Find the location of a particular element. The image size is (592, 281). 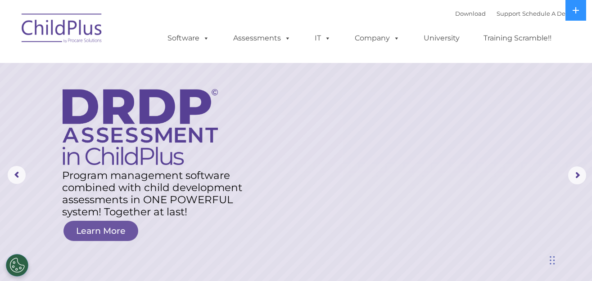

img: ChildPlus by Procare Solutions is located at coordinates (62, 30).